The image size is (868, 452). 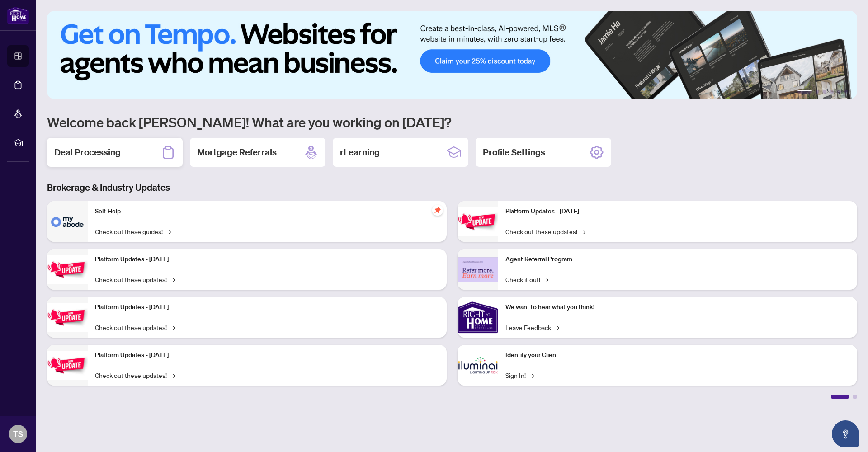 I want to click on img: Platform Updates - July 8, 2025, so click(x=67, y=365).